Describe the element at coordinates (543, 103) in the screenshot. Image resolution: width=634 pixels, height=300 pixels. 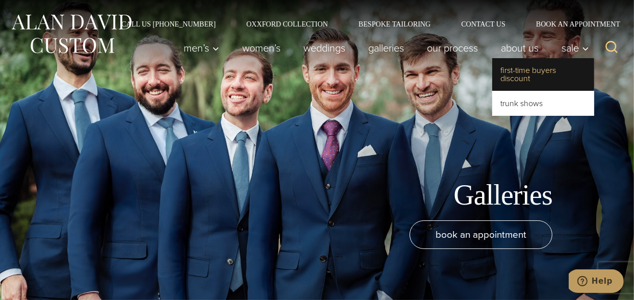
I see `a: Trunk Shows` at that location.